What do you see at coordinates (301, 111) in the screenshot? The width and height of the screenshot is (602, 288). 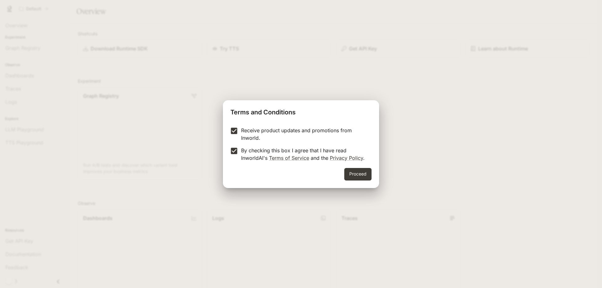 I see `h2: Terms and Conditions` at bounding box center [301, 111].